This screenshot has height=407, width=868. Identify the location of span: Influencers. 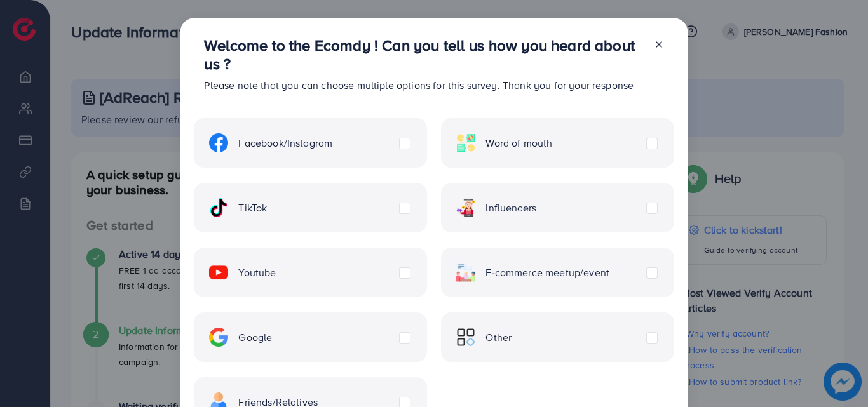
(511, 208).